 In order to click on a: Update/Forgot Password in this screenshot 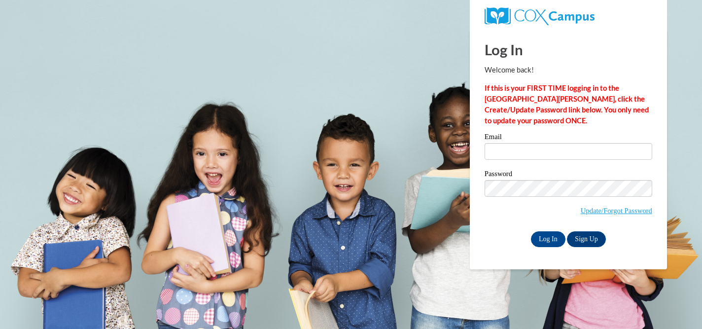, I will do `click(617, 211)`.